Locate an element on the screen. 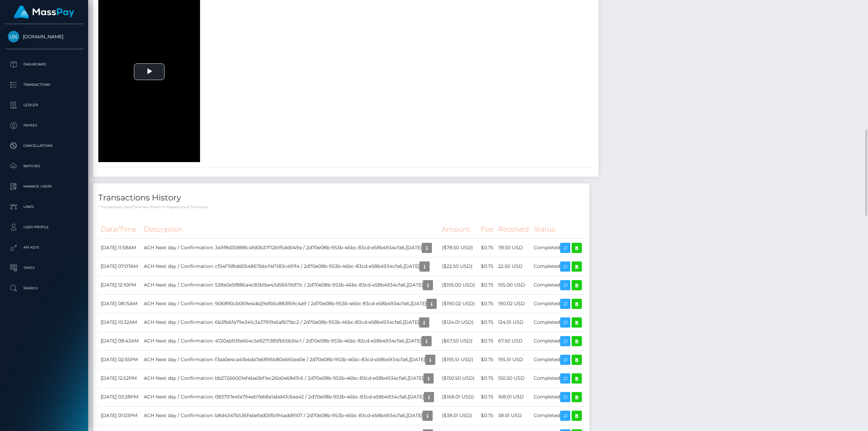 The height and width of the screenshot is (431, 868). td: ($105.00 USD) is located at coordinates (458, 285).